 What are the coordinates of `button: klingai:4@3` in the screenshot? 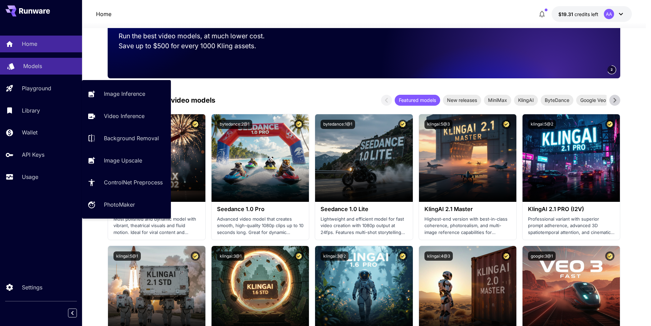 It's located at (439, 256).